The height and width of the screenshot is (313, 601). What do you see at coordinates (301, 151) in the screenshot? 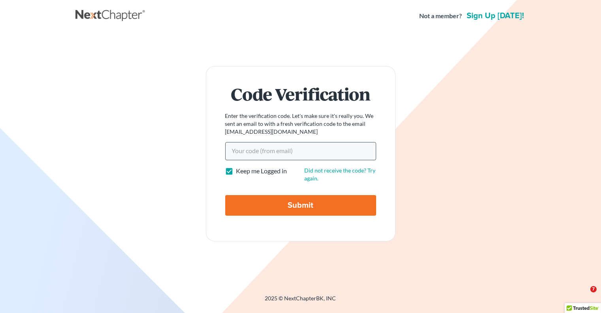
I see `input: Your code (from email)` at bounding box center [301, 151].